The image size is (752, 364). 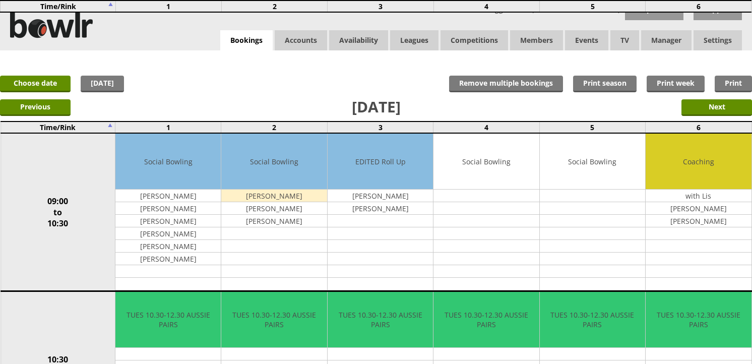 What do you see at coordinates (605, 84) in the screenshot?
I see `a: Print season` at bounding box center [605, 84].